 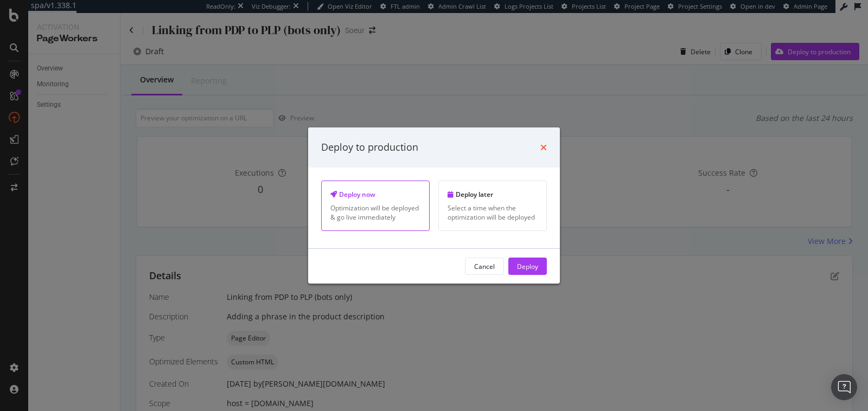 I want to click on div: modal, so click(x=434, y=205).